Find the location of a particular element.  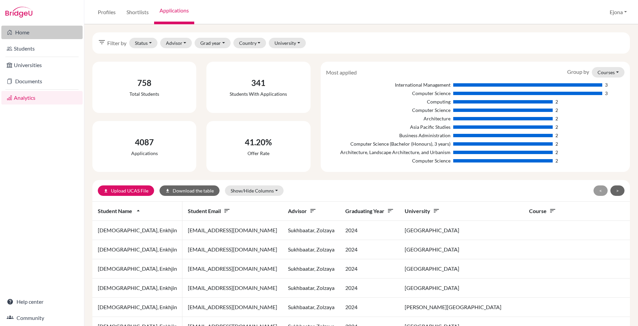

a: Analytics is located at coordinates (42, 98).